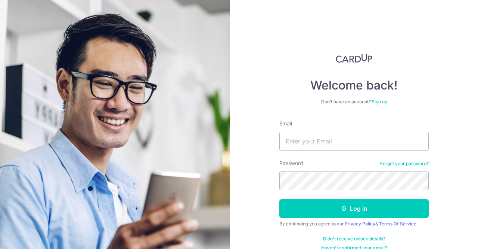  Describe the element at coordinates (354, 223) in the screenshot. I see `div: By continuing you agree to our &` at that location.